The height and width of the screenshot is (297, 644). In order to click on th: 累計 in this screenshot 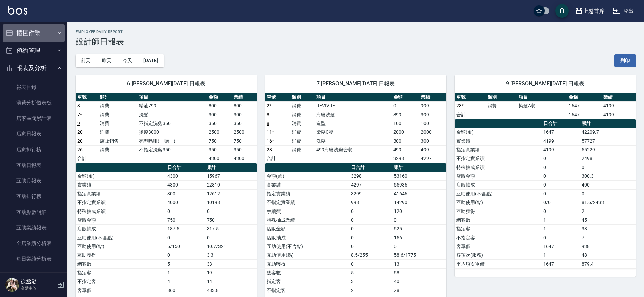, I will do `click(231, 168)`.